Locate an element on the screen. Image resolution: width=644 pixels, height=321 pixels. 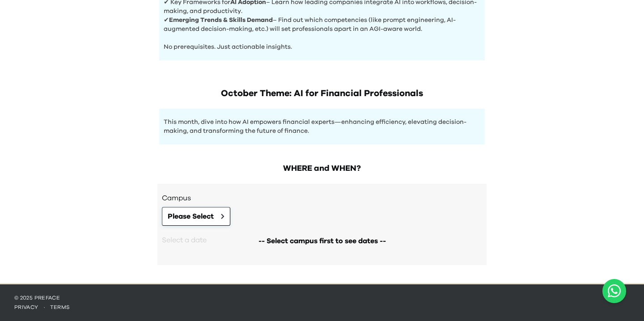
h3: Campus is located at coordinates (322, 198).